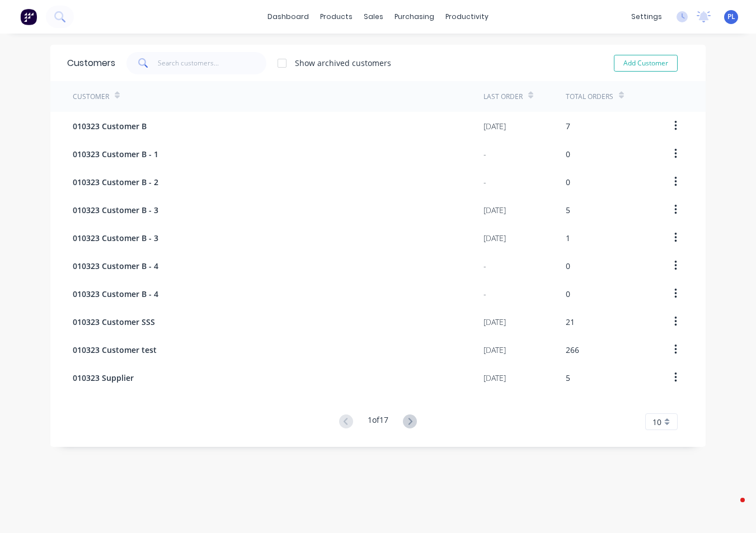  What do you see at coordinates (115, 350) in the screenshot?
I see `span: 010323 Customer test` at bounding box center [115, 350].